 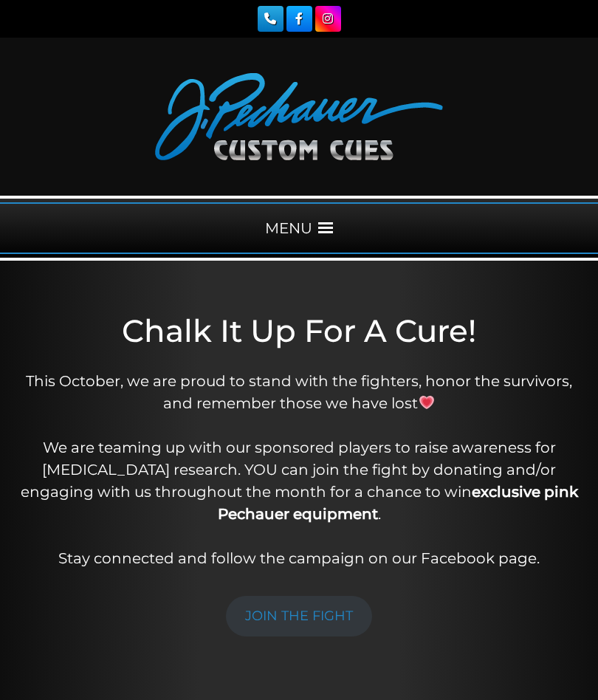 I want to click on a: JOIN THE FIGHT, so click(x=299, y=616).